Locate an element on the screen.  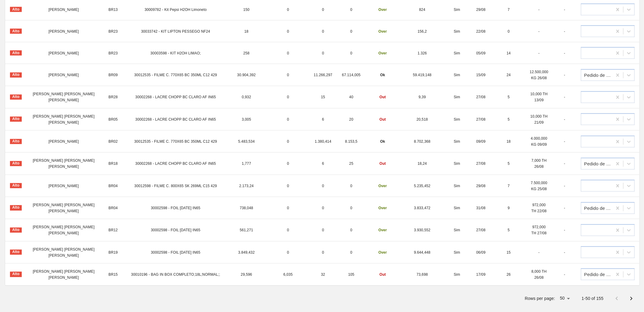
span: 5.483,534 is located at coordinates (247, 142).